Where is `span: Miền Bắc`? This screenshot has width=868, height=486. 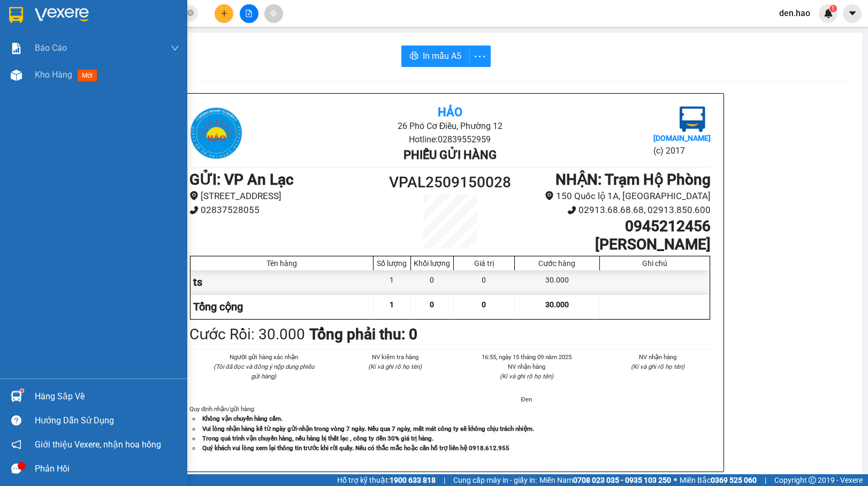 span: Miền Bắc is located at coordinates (719, 480).